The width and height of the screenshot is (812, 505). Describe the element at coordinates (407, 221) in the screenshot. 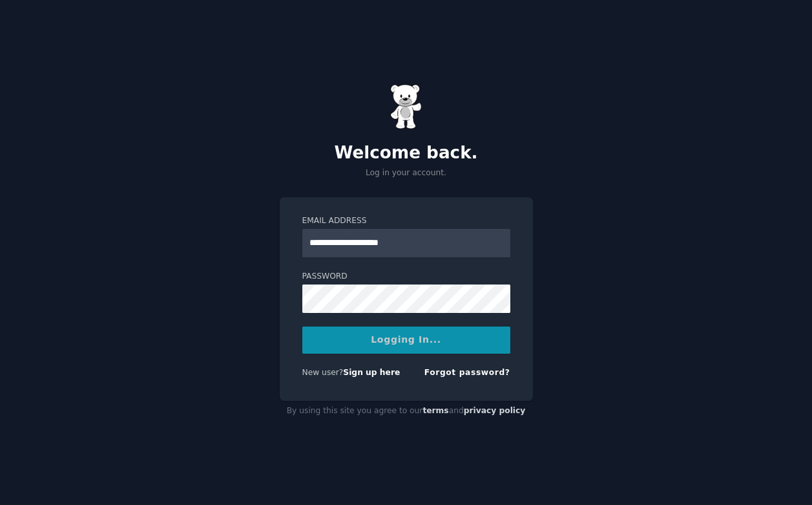

I see `label: Email Address` at that location.